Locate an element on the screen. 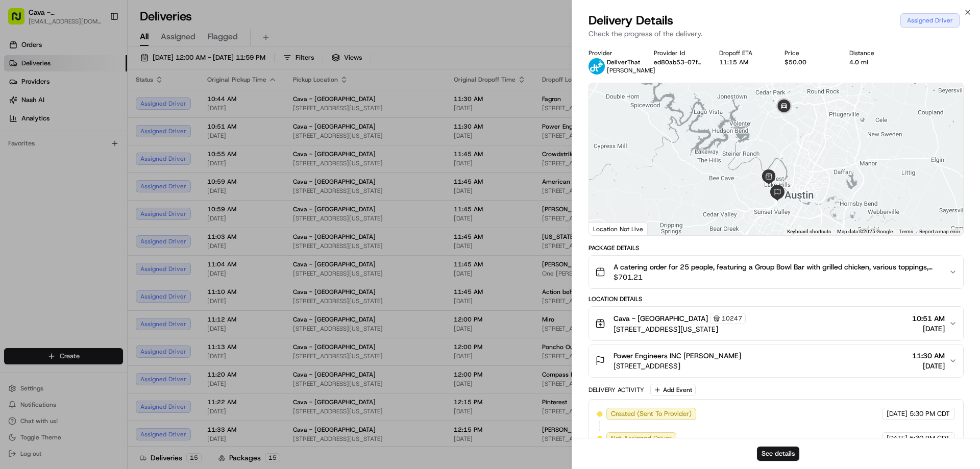 The height and width of the screenshot is (469, 980). div: Past conversations is located at coordinates (39, 136).